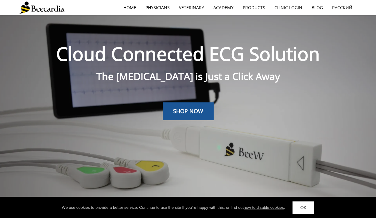 The image size is (376, 218). I want to click on a: how to disable cookies, so click(263, 207).